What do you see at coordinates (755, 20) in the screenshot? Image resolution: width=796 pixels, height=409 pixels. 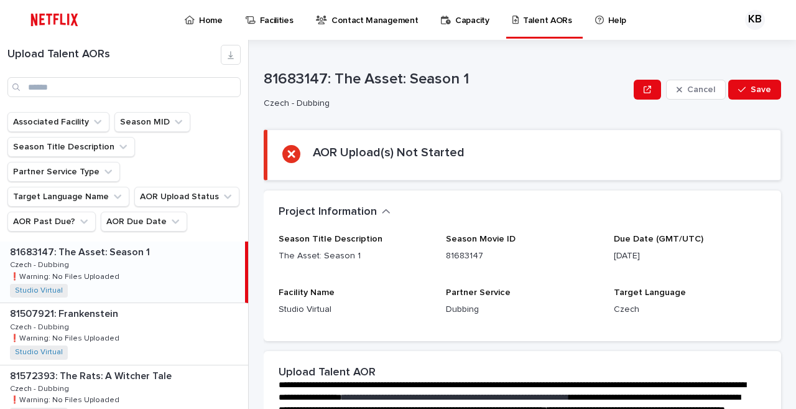 I see `div: KB` at bounding box center [755, 20].